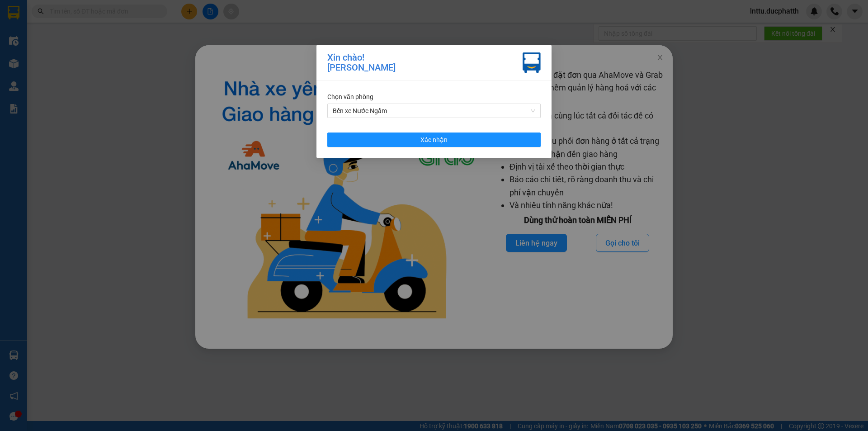 Image resolution: width=868 pixels, height=431 pixels. What do you see at coordinates (434, 140) in the screenshot?
I see `button: Xác nhận` at bounding box center [434, 140].